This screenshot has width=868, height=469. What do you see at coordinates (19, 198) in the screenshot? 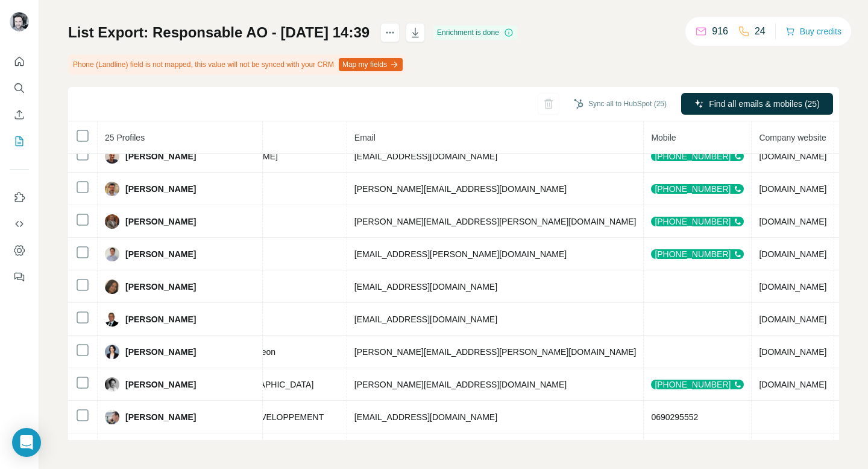
I see `button: Use Surfe on LinkedIn` at bounding box center [19, 198].